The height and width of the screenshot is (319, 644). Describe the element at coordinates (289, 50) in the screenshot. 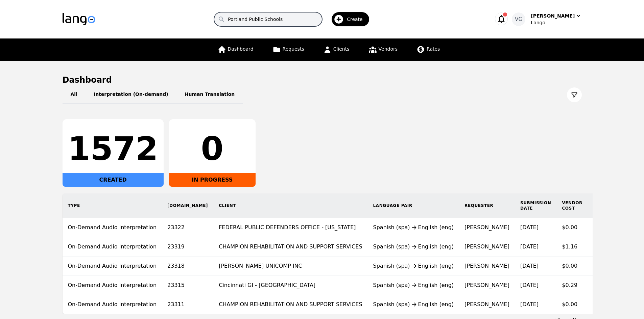

I see `a: Requests` at that location.